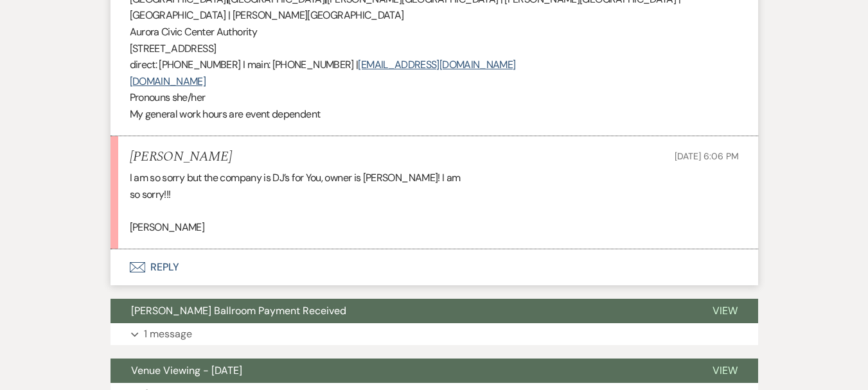  I want to click on span: My general work hours are event dependent, so click(225, 113).